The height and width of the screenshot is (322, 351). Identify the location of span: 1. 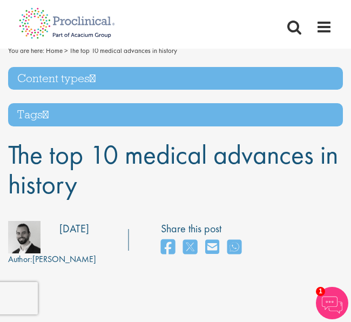
(320, 291).